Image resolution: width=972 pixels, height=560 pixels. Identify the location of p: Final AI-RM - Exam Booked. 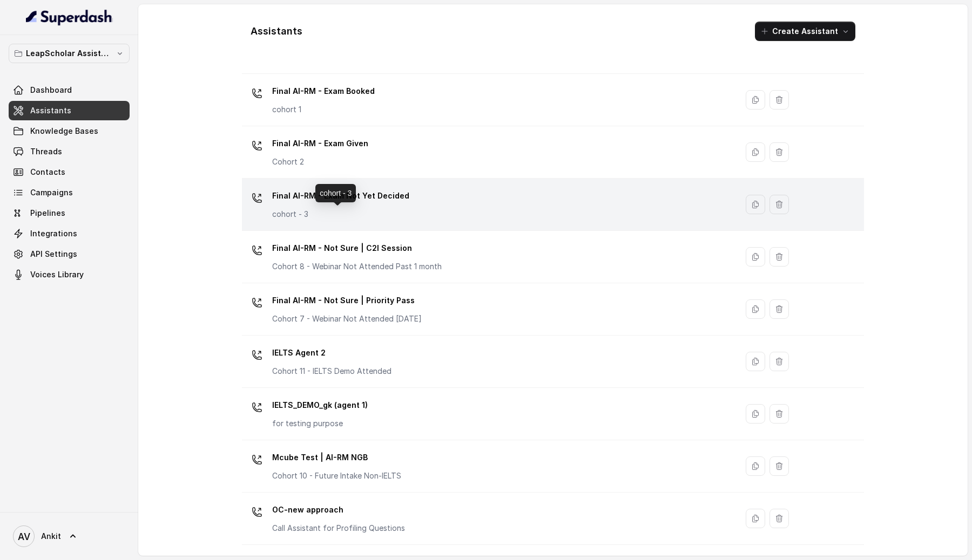
(323, 91).